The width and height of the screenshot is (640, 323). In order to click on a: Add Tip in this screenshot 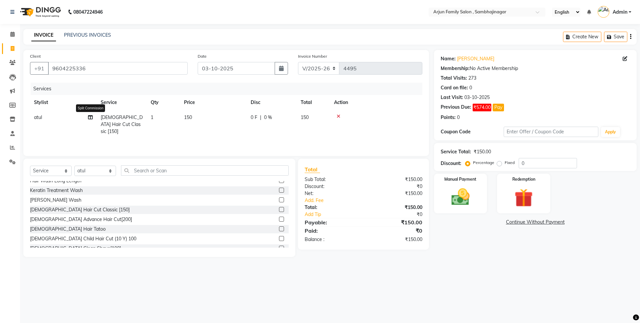, I will do `click(337, 214)`.